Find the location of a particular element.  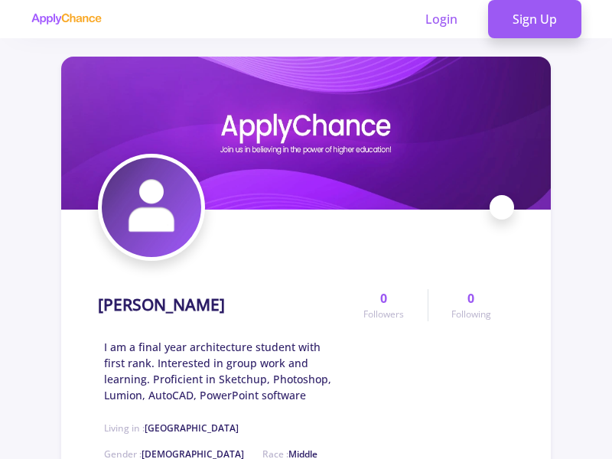

img: Reza Rezaeifaravatar is located at coordinates (152, 207).